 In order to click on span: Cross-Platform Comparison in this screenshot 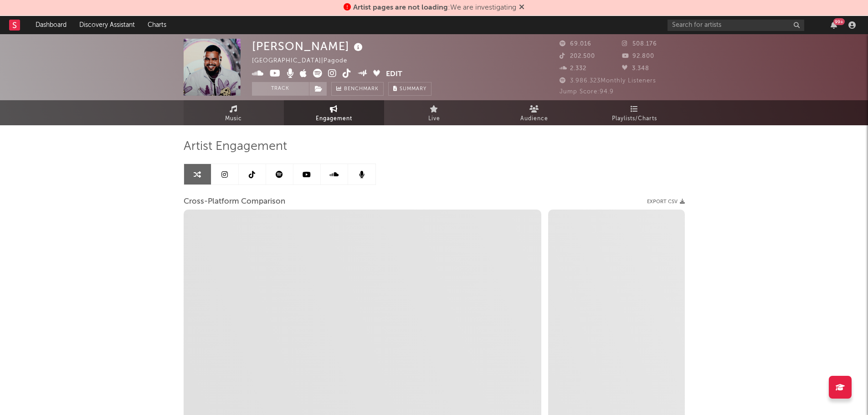, I will do `click(234, 202)`.